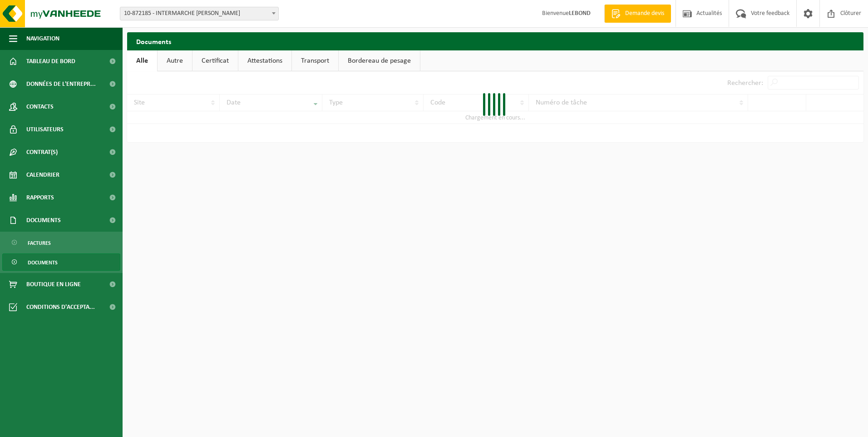 This screenshot has height=437, width=868. I want to click on span: Boutique en ligne, so click(53, 284).